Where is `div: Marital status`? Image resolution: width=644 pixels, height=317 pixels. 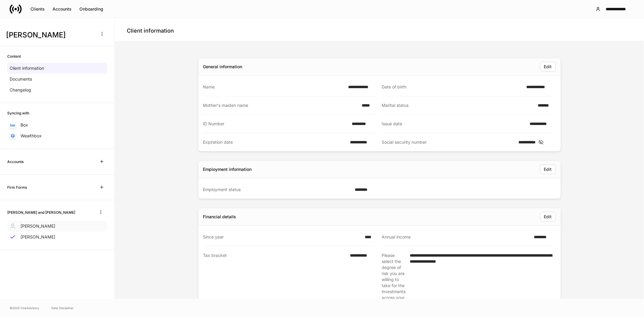
div: Marital status is located at coordinates (458, 105).